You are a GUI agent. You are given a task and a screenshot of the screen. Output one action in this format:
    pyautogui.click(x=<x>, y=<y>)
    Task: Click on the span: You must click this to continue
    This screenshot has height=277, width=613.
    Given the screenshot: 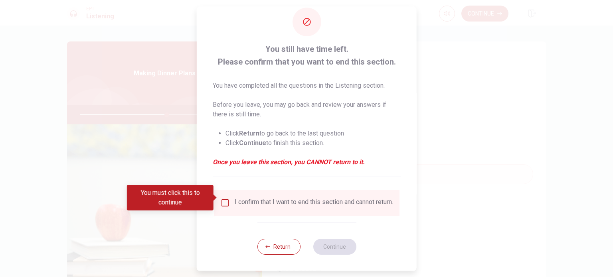 What is the action you would take?
    pyautogui.click(x=225, y=203)
    